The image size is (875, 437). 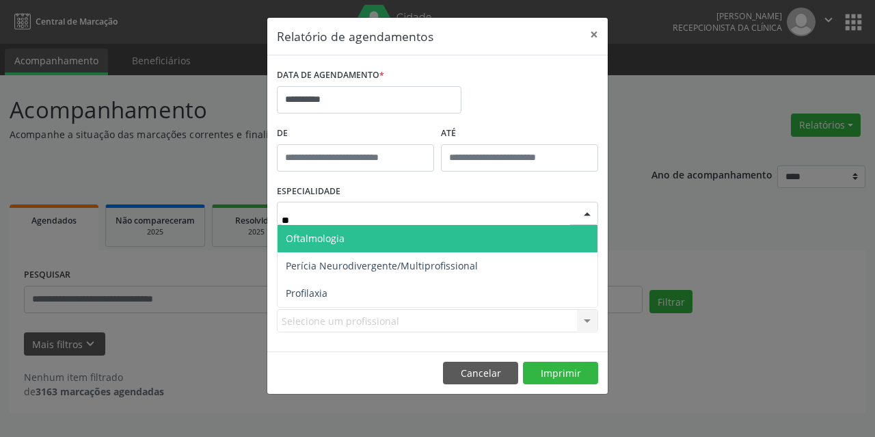 I want to click on label: DATA DE AGENDAMENTO, so click(x=330, y=75).